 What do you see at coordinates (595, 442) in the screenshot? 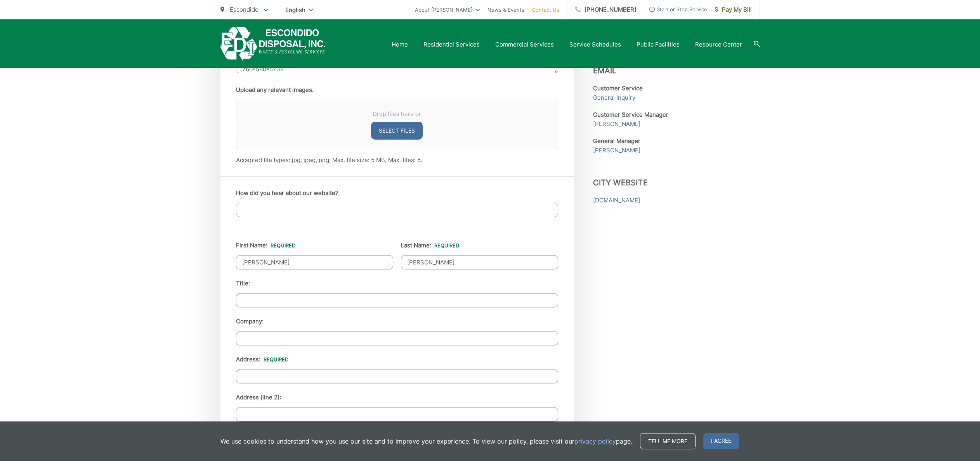
I see `a: privacy policy` at bounding box center [595, 442].